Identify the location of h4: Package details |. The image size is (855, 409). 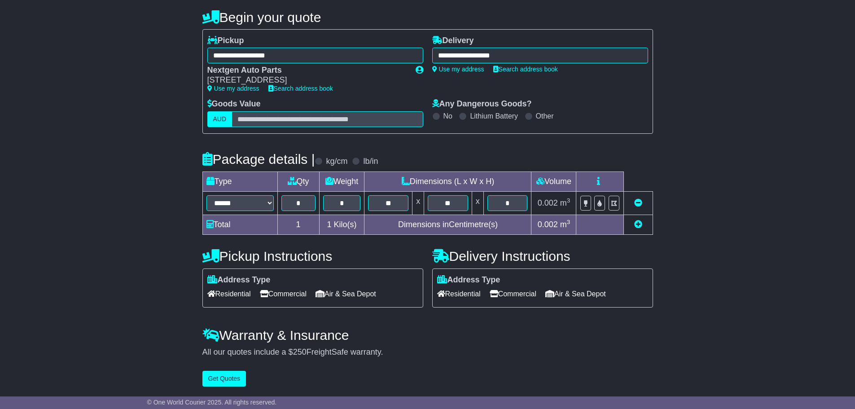
(258, 159).